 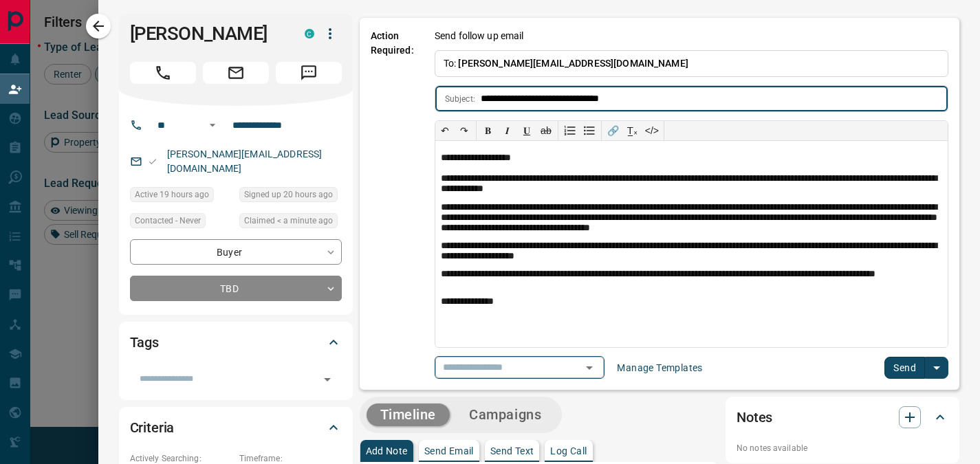 I want to click on span: Message, so click(x=308, y=73).